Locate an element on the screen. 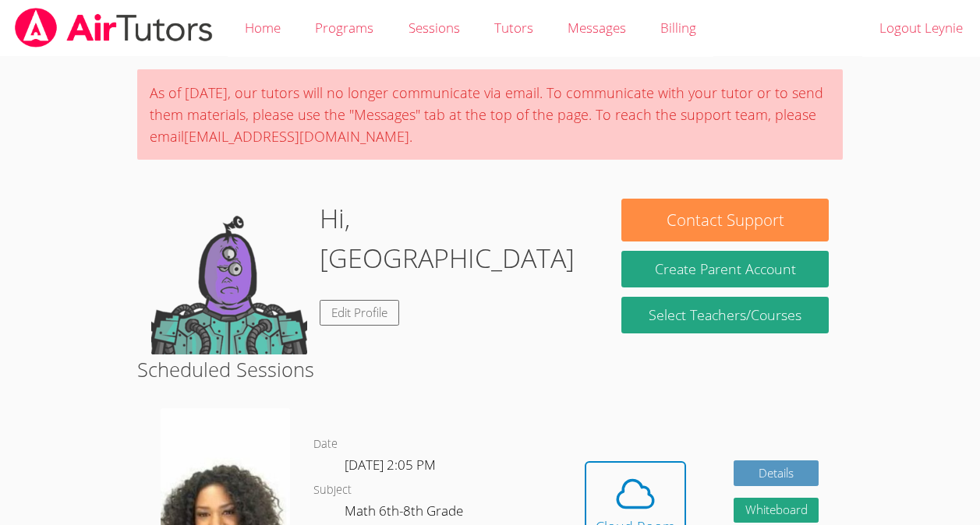 The image size is (980, 525). a: Details is located at coordinates (776, 473).